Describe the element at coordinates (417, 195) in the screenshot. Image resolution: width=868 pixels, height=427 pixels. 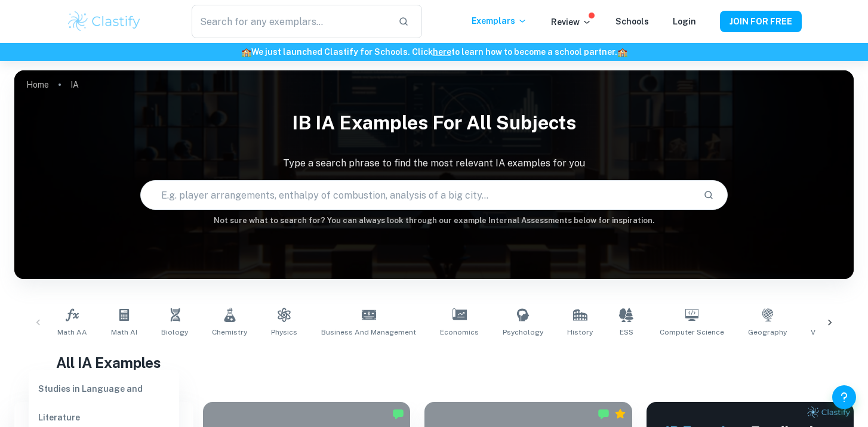
I see `input: E.g. player arrangements, enthalpy of combustion, analysis of a big city...` at that location.